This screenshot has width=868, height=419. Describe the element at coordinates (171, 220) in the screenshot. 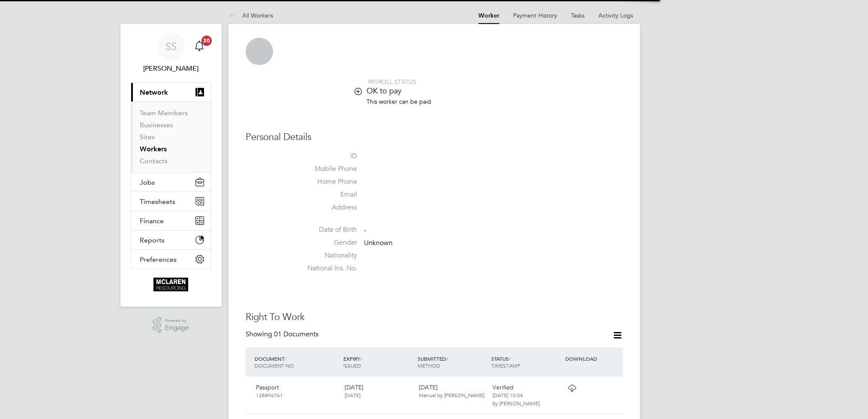

I see `button: Finance` at that location.